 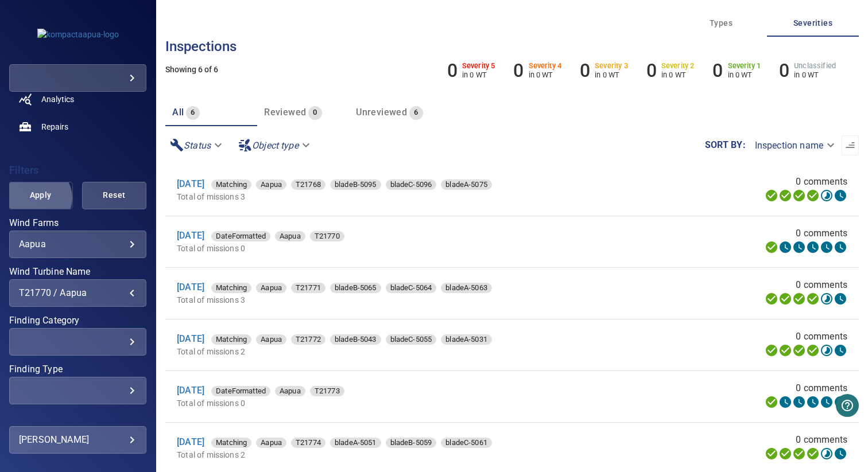 I want to click on div: Wind Turbine Name, so click(x=78, y=293).